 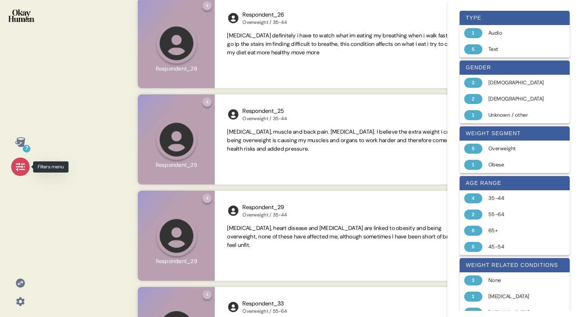 I want to click on div: Respondent_25, so click(x=265, y=111).